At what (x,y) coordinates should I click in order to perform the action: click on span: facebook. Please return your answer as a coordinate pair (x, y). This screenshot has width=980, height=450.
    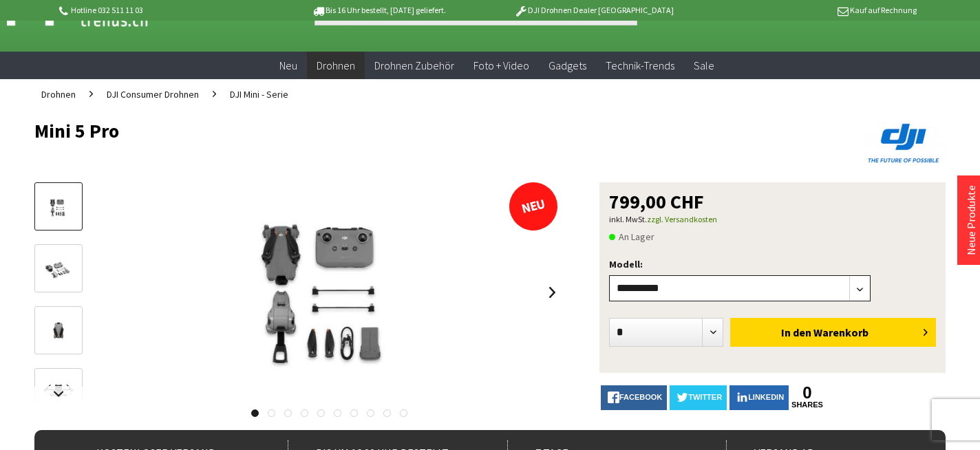
    Looking at the image, I should click on (640, 397).